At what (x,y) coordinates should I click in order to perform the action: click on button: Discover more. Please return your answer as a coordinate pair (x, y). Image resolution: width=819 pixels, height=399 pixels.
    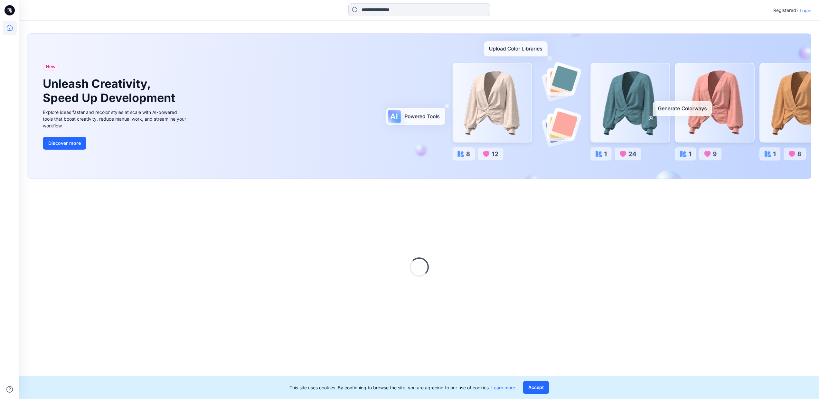
    Looking at the image, I should click on (64, 143).